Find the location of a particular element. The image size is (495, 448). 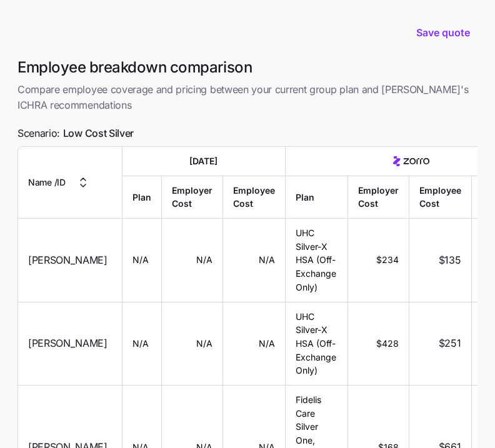

td: $428 is located at coordinates (379, 343).